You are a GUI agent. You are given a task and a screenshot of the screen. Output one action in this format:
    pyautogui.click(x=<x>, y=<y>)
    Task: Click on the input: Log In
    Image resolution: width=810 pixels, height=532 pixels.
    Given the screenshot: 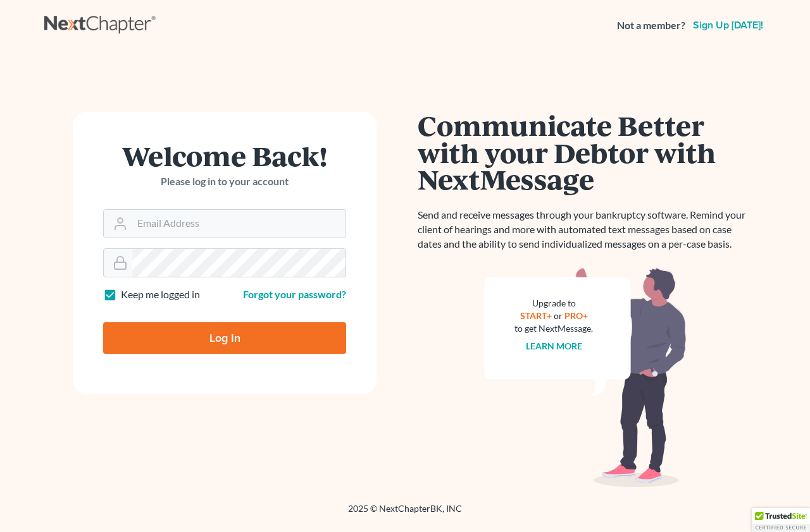 What is the action you would take?
    pyautogui.click(x=225, y=338)
    